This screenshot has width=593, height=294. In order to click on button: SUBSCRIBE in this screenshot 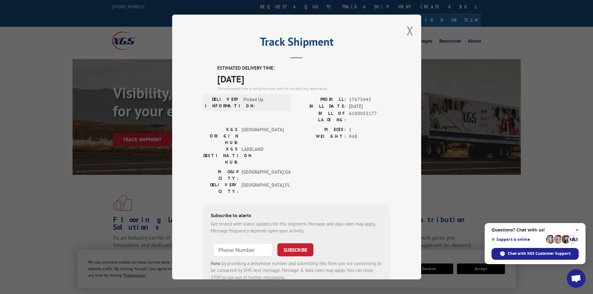, I will do `click(296, 250)`.